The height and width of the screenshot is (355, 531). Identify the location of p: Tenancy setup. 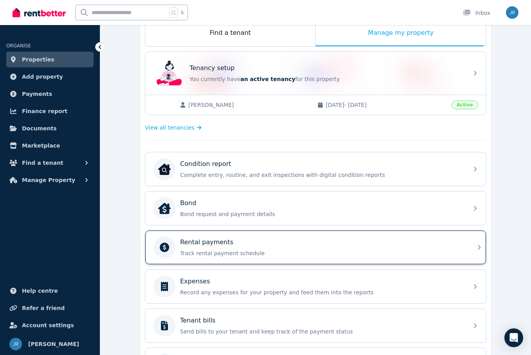
(212, 68).